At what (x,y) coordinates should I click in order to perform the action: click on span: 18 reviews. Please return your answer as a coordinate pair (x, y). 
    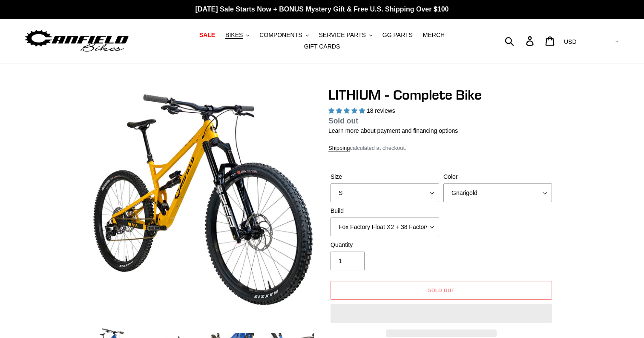
    Looking at the image, I should click on (381, 111).